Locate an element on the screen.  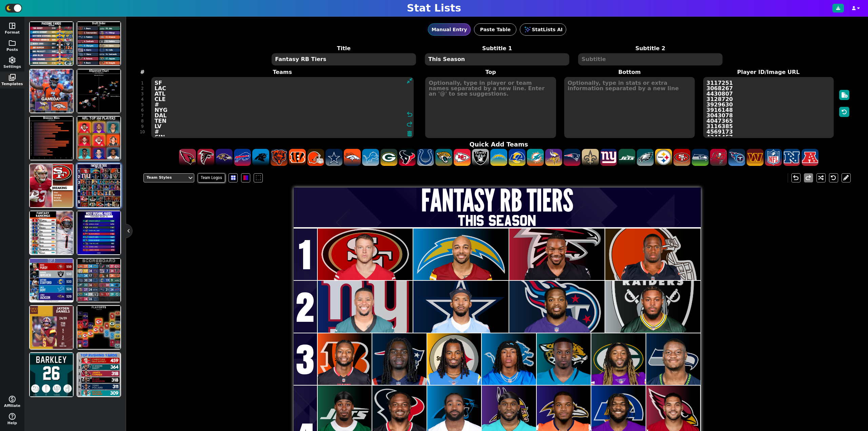
div: 6 is located at coordinates (142, 110).